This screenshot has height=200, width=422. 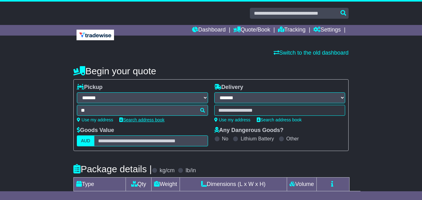 What do you see at coordinates (100, 185) in the screenshot?
I see `td: Type` at bounding box center [100, 185].